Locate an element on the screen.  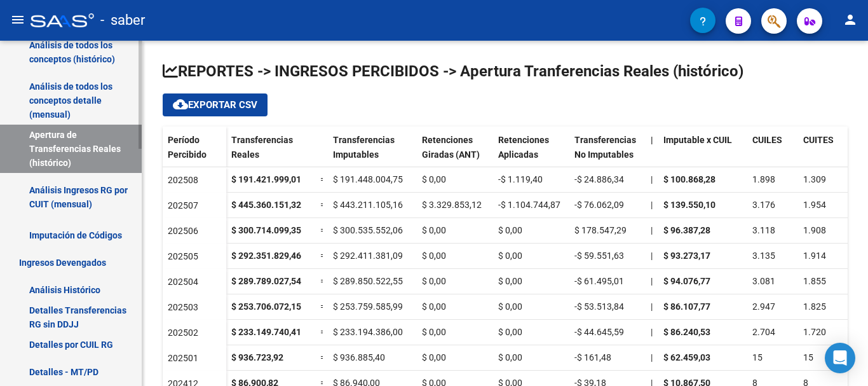
span: $ 233.194.386,00 is located at coordinates (368, 332).